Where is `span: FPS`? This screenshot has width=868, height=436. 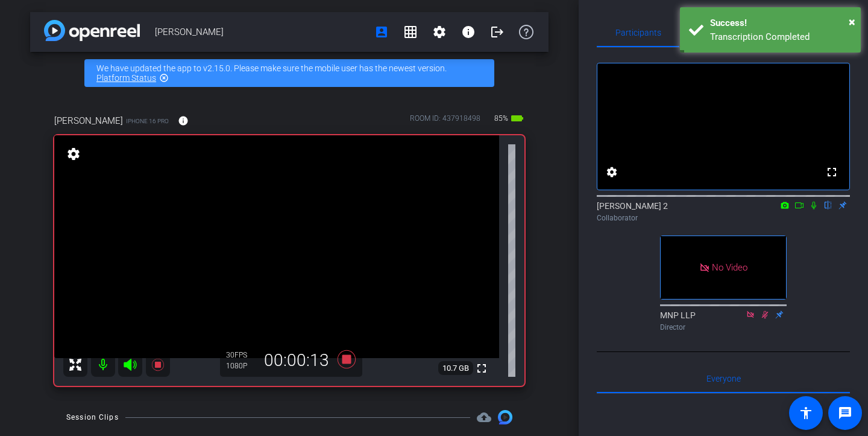 span: FPS is located at coordinates (240, 355).